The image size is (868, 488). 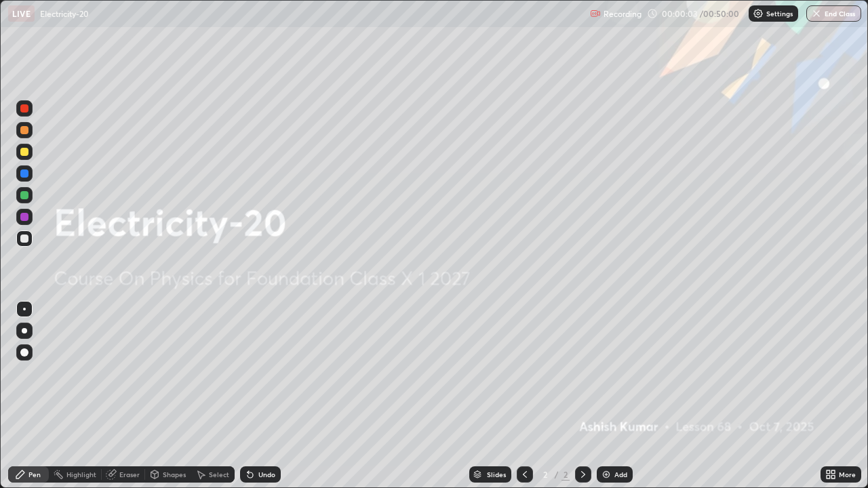 I want to click on p: Settings, so click(x=779, y=14).